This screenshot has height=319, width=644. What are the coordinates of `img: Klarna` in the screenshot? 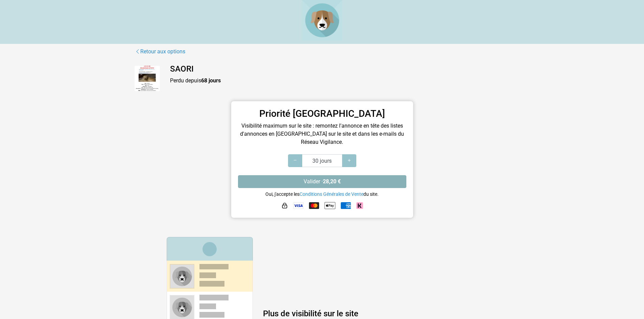 It's located at (360, 206).